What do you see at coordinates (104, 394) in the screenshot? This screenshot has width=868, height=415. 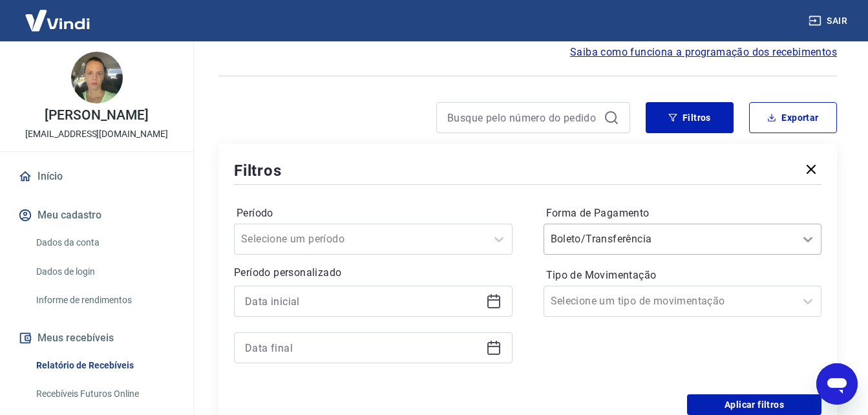 I see `a: Recebíveis Futuros Online` at bounding box center [104, 394].